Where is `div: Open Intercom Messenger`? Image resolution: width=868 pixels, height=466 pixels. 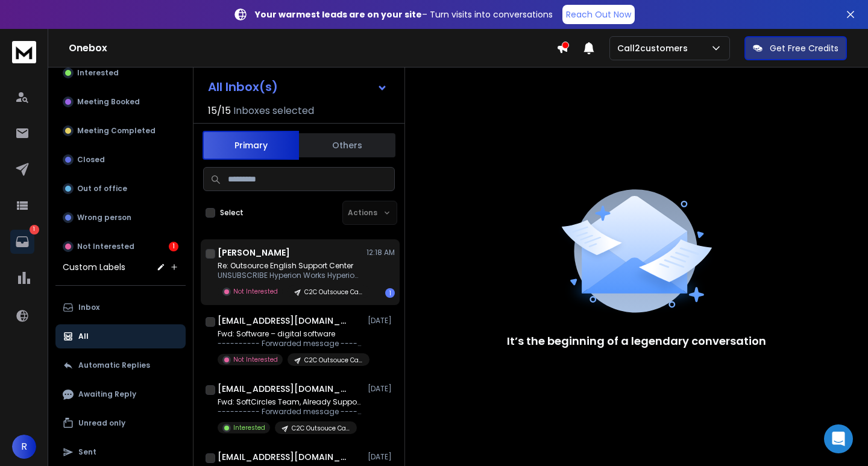 div: Open Intercom Messenger is located at coordinates (838, 439).